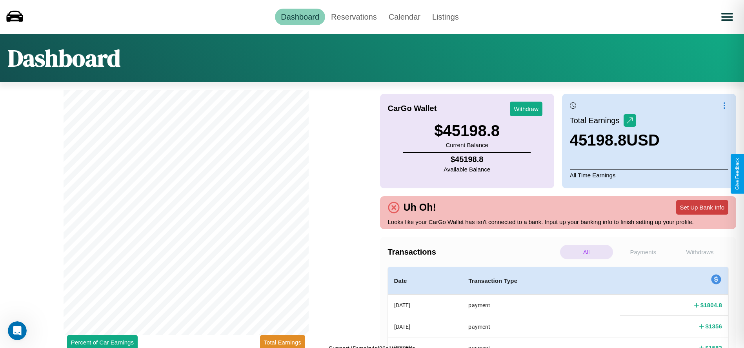 The width and height of the screenshot is (744, 348). Describe the element at coordinates (650, 175) in the screenshot. I see `p: All Time Earnings` at that location.